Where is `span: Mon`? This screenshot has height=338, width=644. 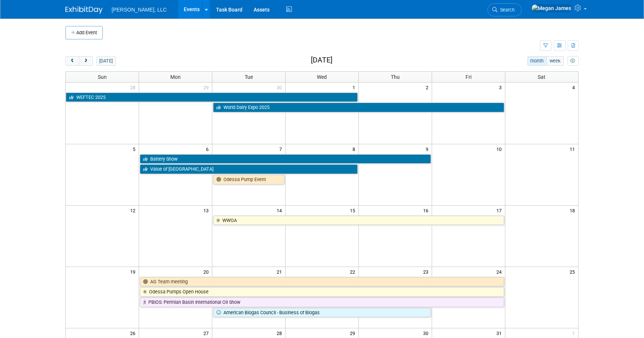
span: Mon is located at coordinates (175, 77).